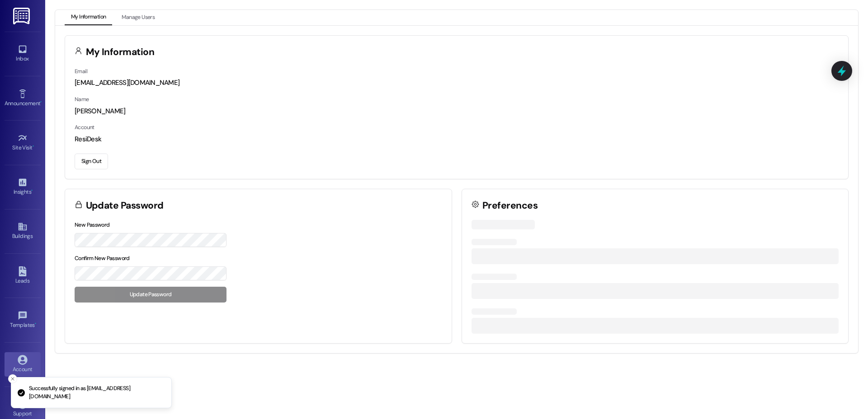 The height and width of the screenshot is (419, 868). Describe the element at coordinates (92, 225) in the screenshot. I see `label: New Password` at that location.